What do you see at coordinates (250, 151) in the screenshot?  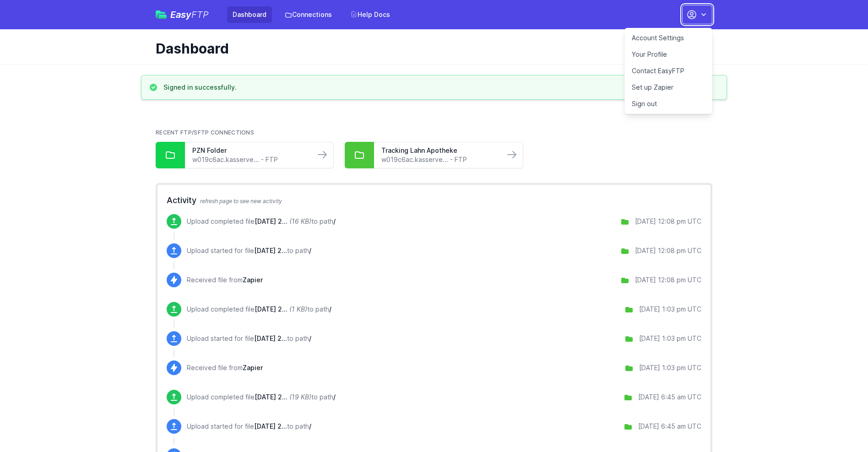 I see `a: PZN Folder` at bounding box center [250, 151].